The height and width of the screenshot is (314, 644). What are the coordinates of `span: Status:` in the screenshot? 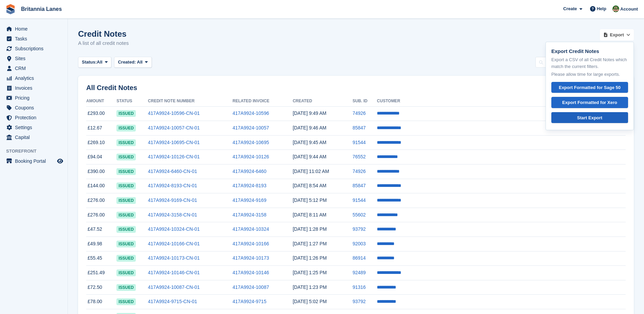 It's located at (89, 62).